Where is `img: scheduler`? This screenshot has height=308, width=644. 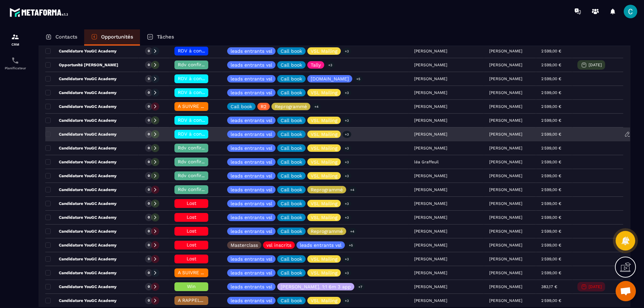
img: scheduler is located at coordinates (15, 61).